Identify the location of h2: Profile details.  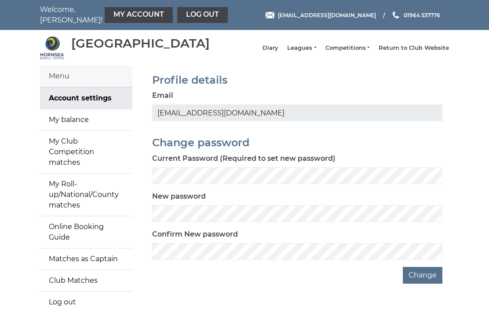
(297, 80).